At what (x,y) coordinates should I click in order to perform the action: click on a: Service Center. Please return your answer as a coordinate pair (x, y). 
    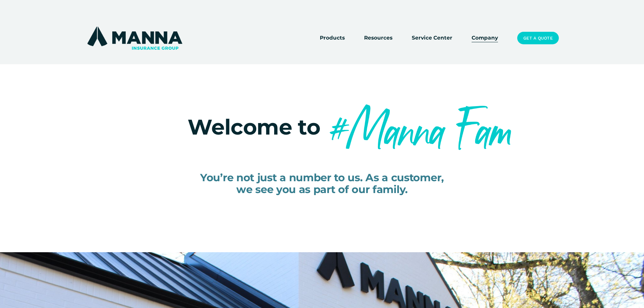
    Looking at the image, I should click on (432, 38).